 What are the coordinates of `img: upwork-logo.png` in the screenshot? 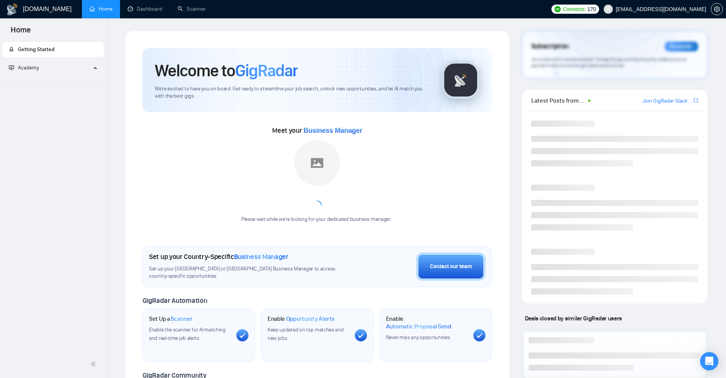 It's located at (558, 9).